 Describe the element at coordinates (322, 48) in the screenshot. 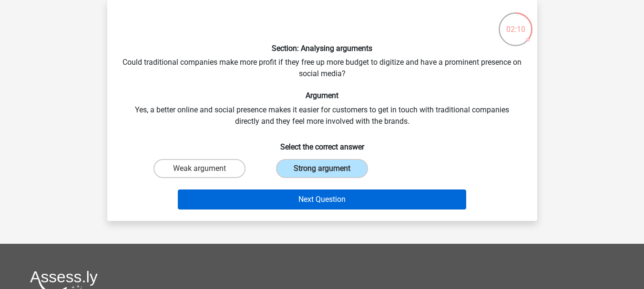

I see `h6: Section: Analysing arguments` at that location.